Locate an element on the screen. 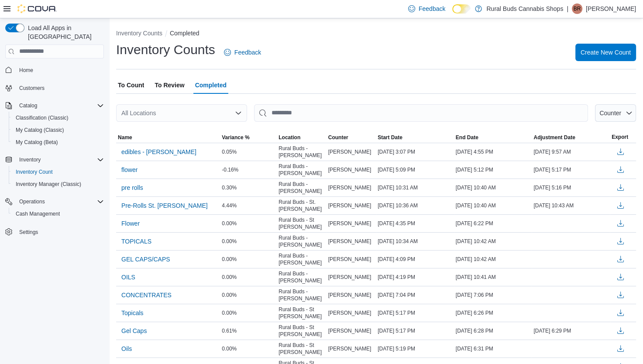 This screenshot has height=364, width=643. span: End Date is located at coordinates (467, 137).